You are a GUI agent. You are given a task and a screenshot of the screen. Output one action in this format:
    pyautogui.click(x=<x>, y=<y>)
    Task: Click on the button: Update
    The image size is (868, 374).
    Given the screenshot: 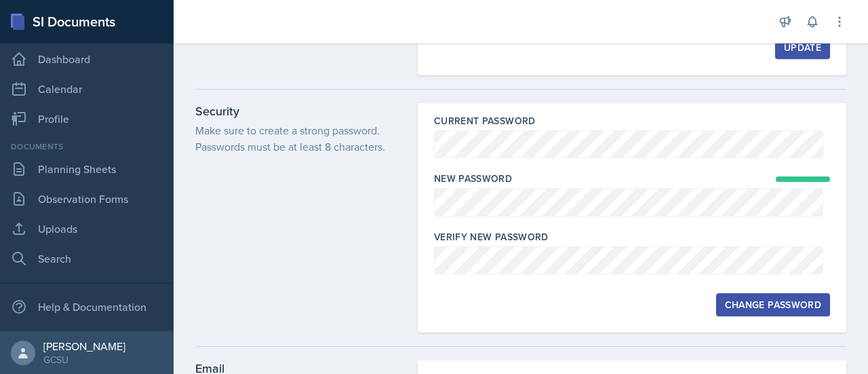 What is the action you would take?
    pyautogui.click(x=803, y=47)
    